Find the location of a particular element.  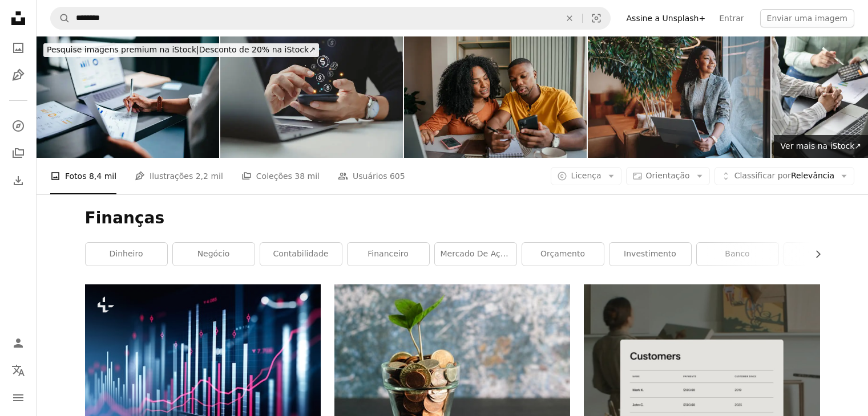

a: planta verde no vaso de vidro transparente is located at coordinates (452, 362).